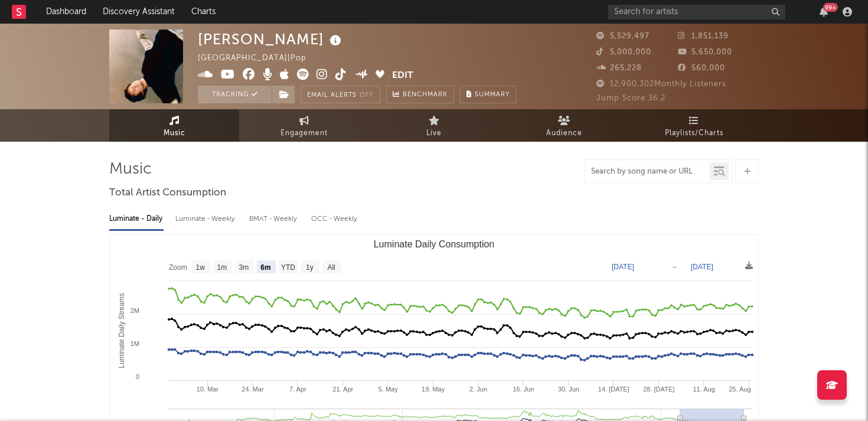 This screenshot has width=868, height=421. I want to click on span: Audience, so click(564, 134).